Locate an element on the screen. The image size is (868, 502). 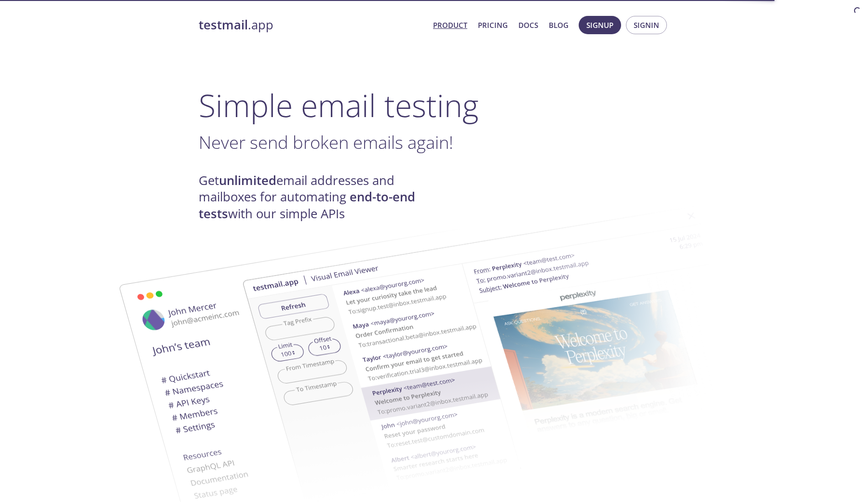
a: Docs is located at coordinates (528, 25).